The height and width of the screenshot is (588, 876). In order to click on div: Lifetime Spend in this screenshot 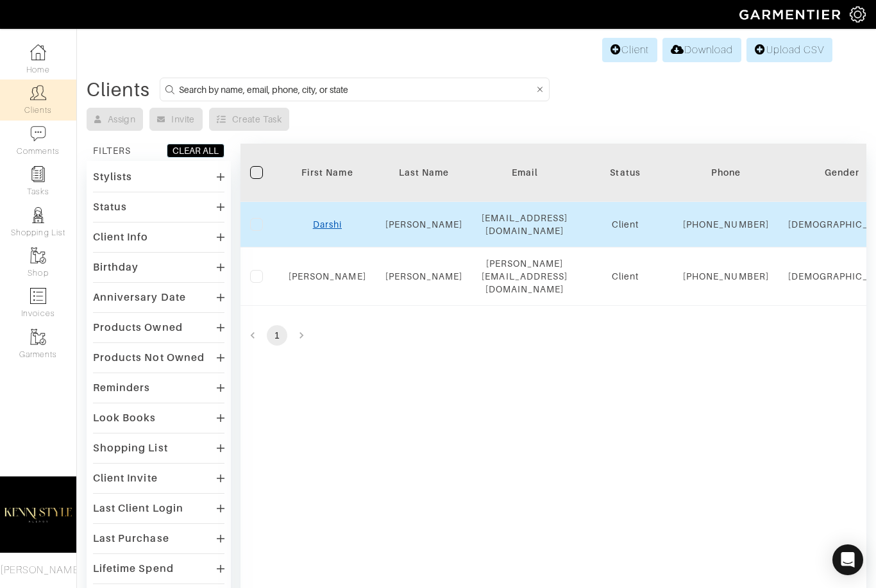, I will do `click(134, 569)`.